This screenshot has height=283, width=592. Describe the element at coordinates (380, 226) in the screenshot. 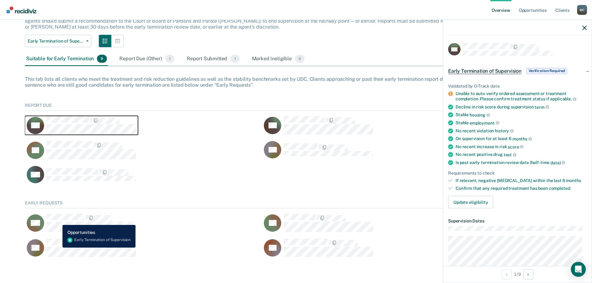

I see `div: CaseloadOpportunityCell-236520` at that location.